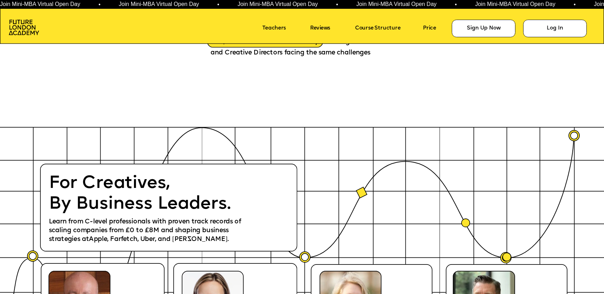  Describe the element at coordinates (24, 27) in the screenshot. I see `img: image-aac980e9-41de-4c2d-a048-f29dd30a0068.png` at that location.